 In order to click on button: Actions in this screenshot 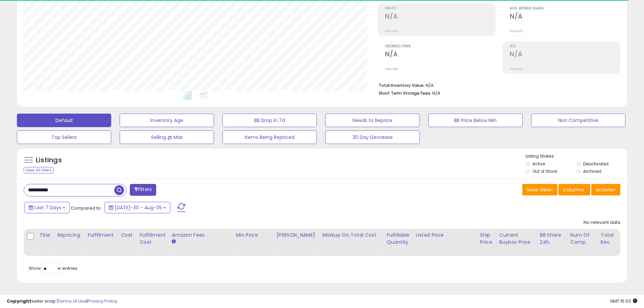, I will do `click(606, 190)`.